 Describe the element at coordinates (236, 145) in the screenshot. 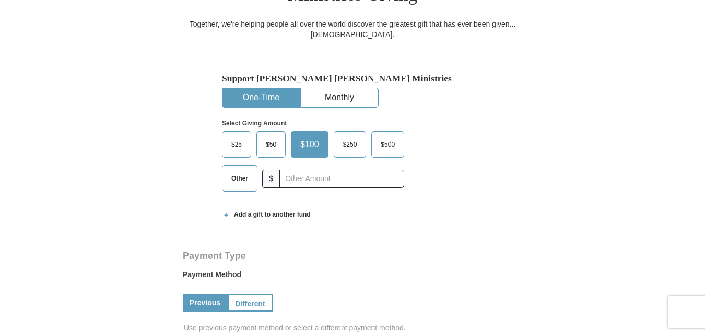

I see `span: $25` at that location.